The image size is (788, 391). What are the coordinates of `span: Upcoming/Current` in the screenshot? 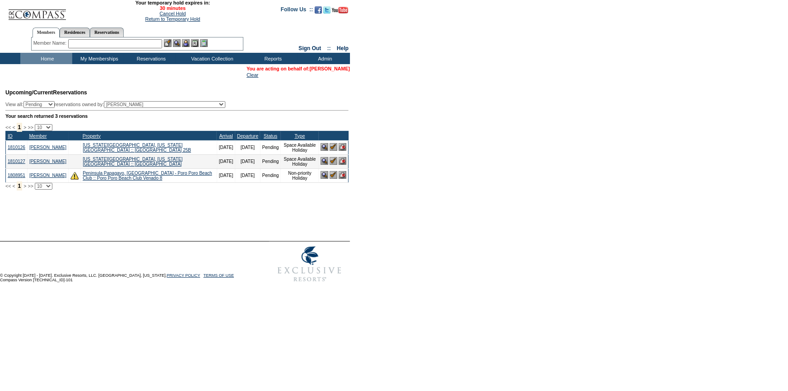 It's located at (29, 93).